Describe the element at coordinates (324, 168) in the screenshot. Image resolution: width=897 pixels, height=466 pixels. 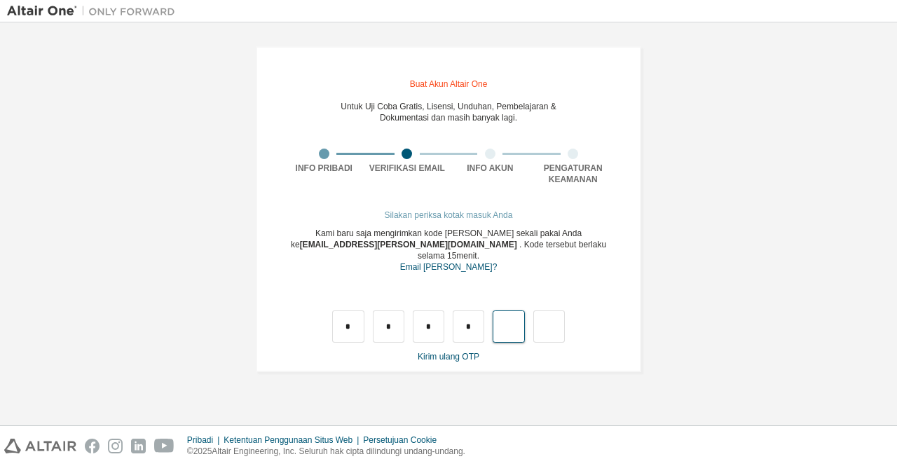
I see `font: Info Pribadi` at that location.